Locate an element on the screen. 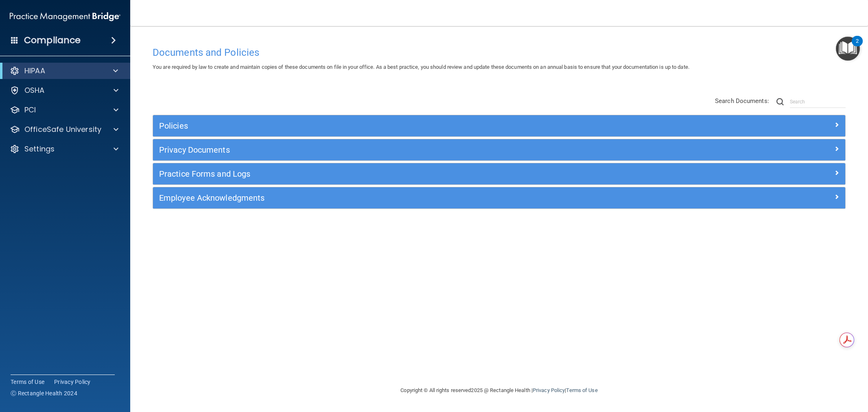 This screenshot has width=868, height=412. a: Practice Forms and Logs is located at coordinates (499, 174).